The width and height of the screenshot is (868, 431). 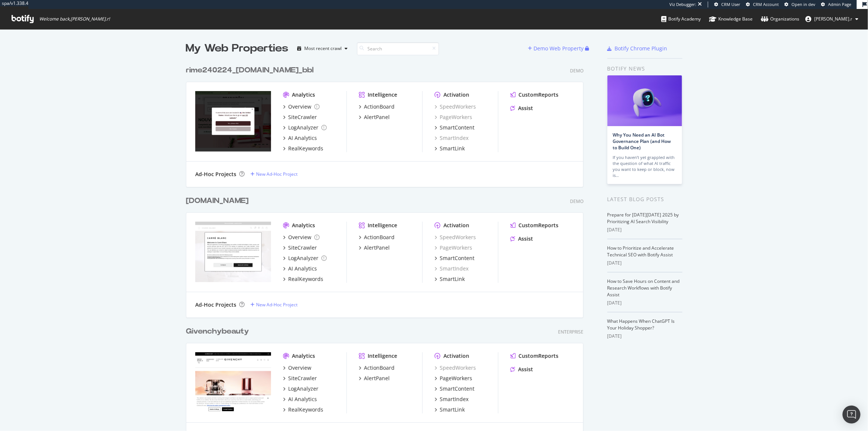 What do you see at coordinates (217, 332) in the screenshot?
I see `div: Givenchybeauty` at bounding box center [217, 332].